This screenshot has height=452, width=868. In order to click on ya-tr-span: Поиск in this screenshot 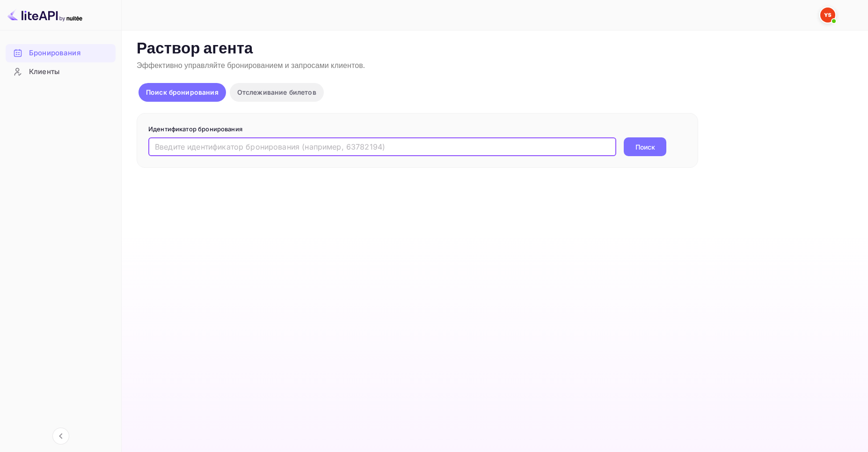, I will do `click(646, 147)`.